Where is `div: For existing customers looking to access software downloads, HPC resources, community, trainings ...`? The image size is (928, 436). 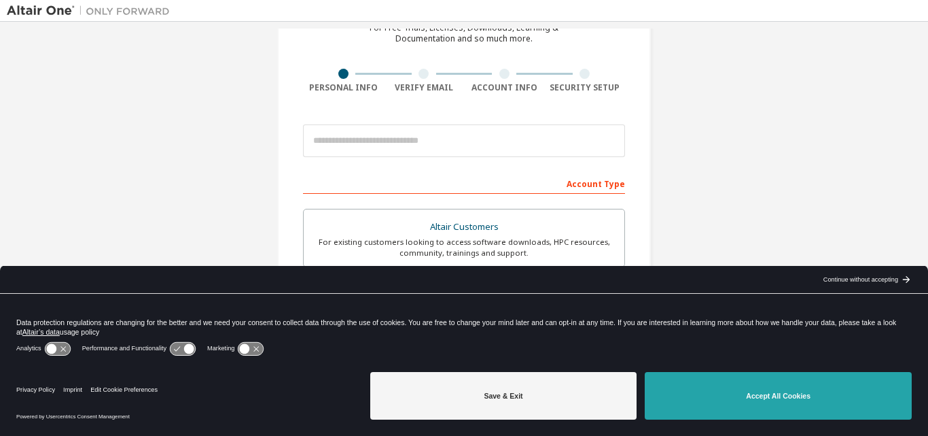
div: For existing customers looking to access software downloads, HPC resources, community, trainings ... is located at coordinates (464, 247).